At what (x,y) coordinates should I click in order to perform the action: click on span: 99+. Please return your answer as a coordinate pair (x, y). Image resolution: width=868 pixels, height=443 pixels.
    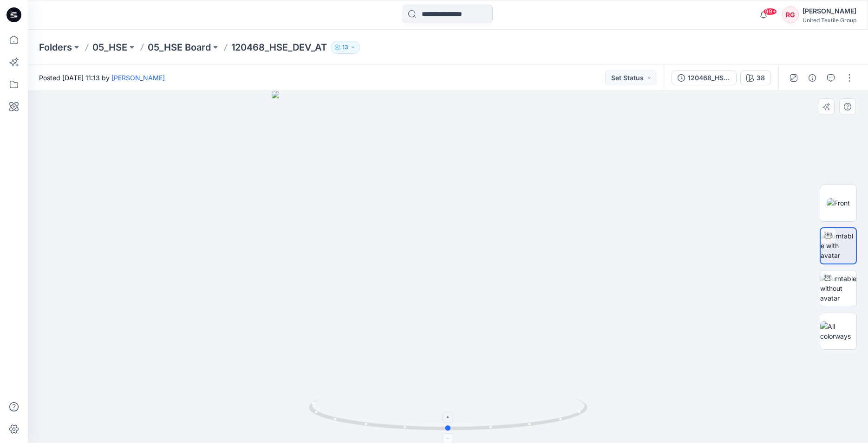
    Looking at the image, I should click on (770, 12).